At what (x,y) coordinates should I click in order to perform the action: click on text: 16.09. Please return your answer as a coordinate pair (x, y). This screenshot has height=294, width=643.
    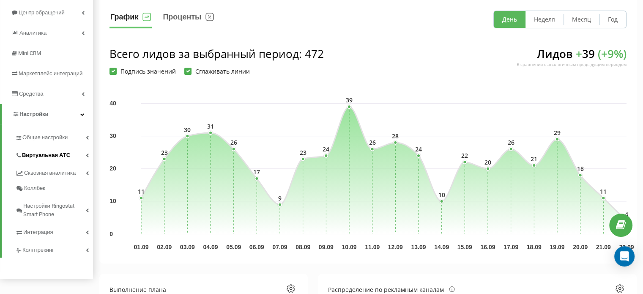
    Looking at the image, I should click on (487, 247).